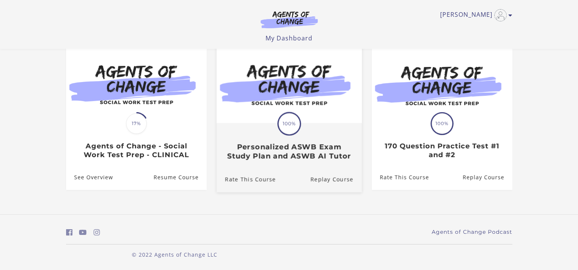 This screenshot has width=578, height=270. Describe the element at coordinates (83, 232) in the screenshot. I see `a: https://www.youtube.com/c/AgentsofChangeTestPrepbyMeaganMitchell (Open in a new window)` at that location.